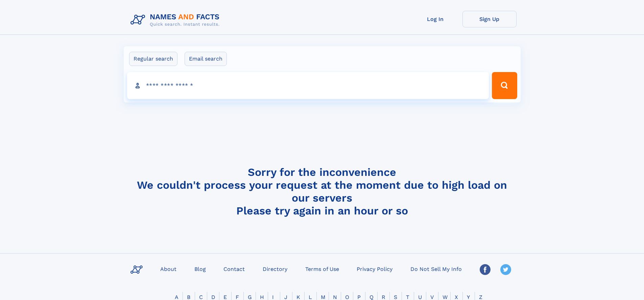  I want to click on a: Contact, so click(234, 269).